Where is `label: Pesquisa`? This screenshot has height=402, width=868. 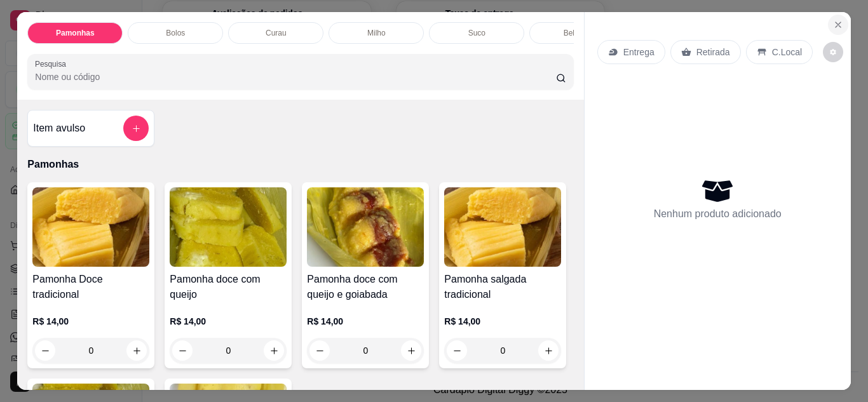 label: Pesquisa is located at coordinates (53, 63).